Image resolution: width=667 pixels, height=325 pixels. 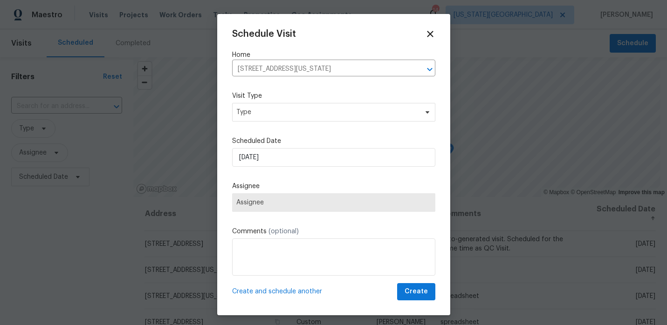 I want to click on span: Schedule Visit, so click(x=264, y=34).